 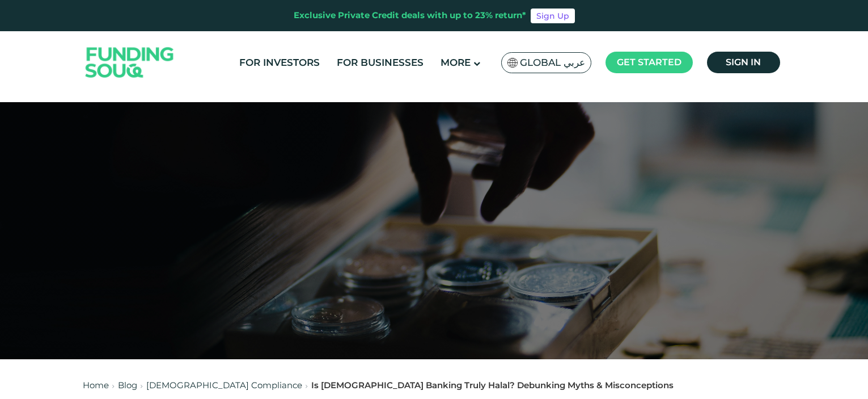 I want to click on img: SA Flag, so click(x=512, y=63).